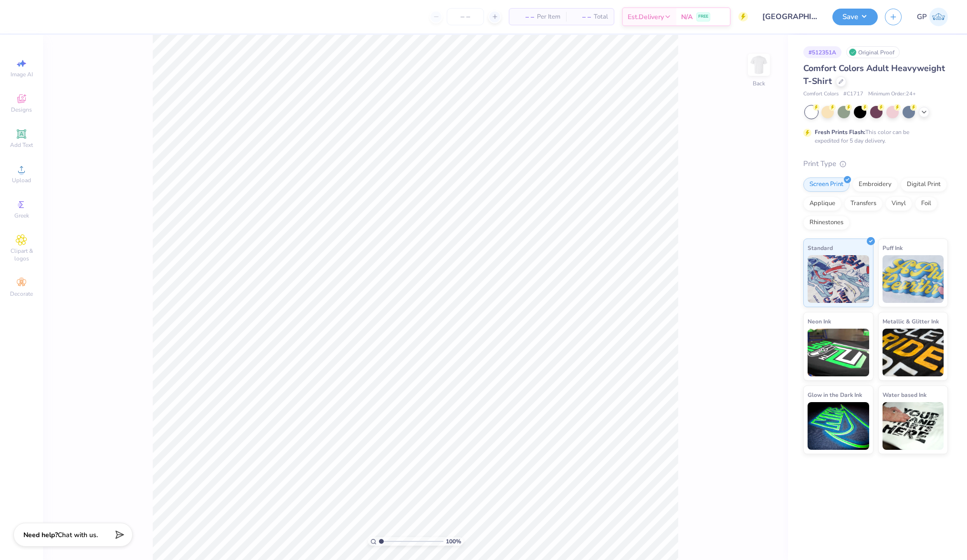 This screenshot has width=967, height=560. What do you see at coordinates (687, 17) in the screenshot?
I see `span: N/A` at bounding box center [687, 17].